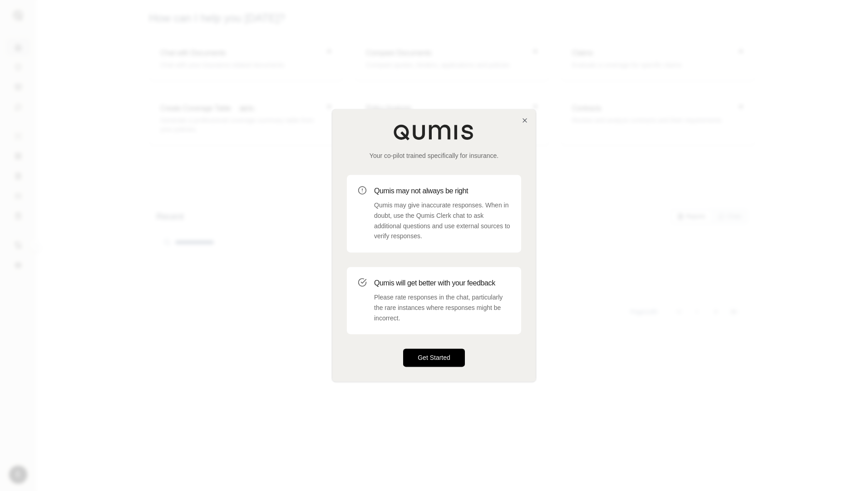 This screenshot has width=868, height=491. What do you see at coordinates (434, 132) in the screenshot?
I see `img: Qumis Logo` at bounding box center [434, 132].